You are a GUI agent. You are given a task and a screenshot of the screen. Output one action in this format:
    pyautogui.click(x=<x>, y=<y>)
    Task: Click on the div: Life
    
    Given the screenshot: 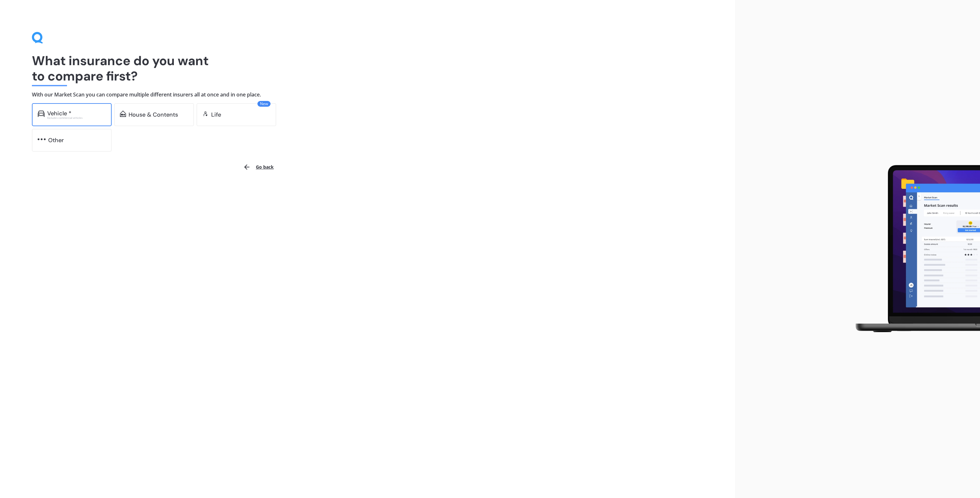 What is the action you would take?
    pyautogui.click(x=216, y=115)
    